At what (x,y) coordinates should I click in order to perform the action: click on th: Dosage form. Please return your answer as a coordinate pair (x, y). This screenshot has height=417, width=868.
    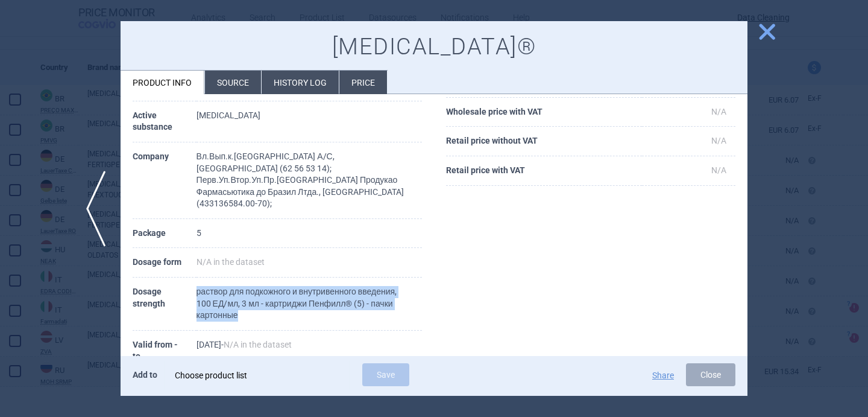
    Looking at the image, I should click on (164, 262).